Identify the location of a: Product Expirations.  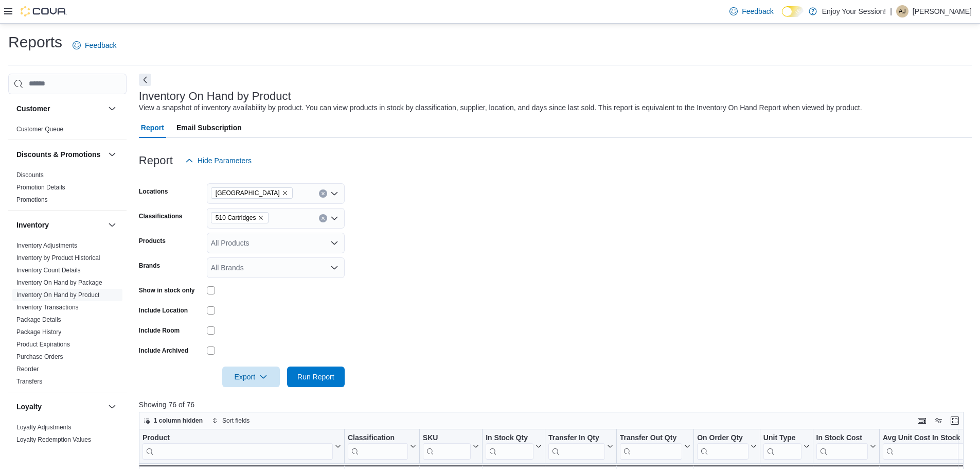
(44, 344).